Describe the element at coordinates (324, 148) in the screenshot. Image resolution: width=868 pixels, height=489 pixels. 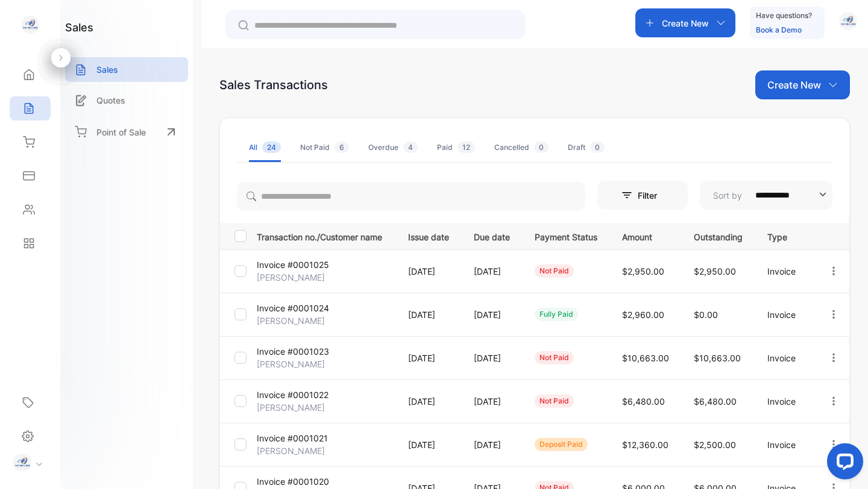
I see `div: Not Paid` at that location.